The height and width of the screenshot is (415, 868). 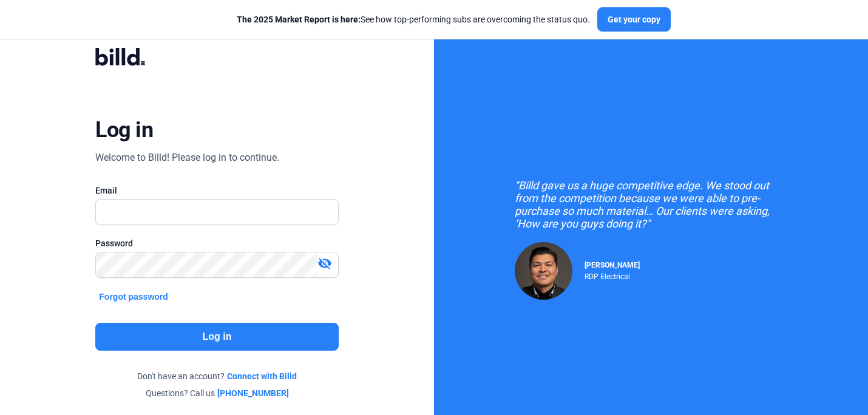 I want to click on button: Get your copy, so click(x=634, y=19).